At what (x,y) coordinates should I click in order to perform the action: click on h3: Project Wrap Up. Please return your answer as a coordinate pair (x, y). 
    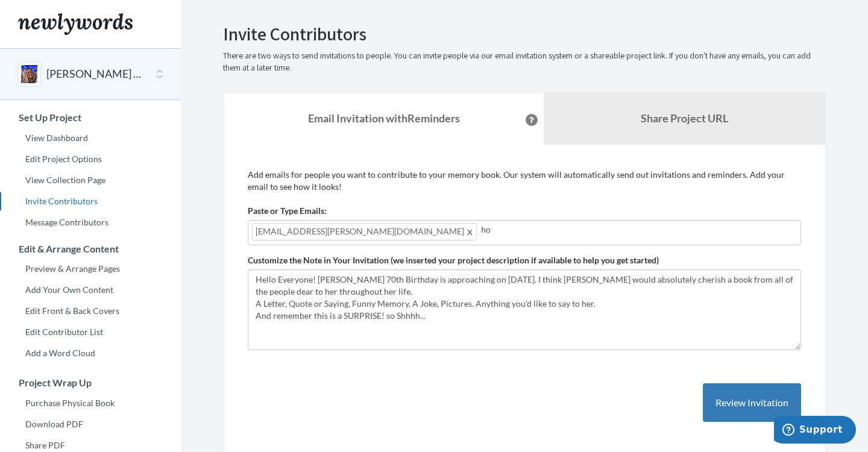
    Looking at the image, I should click on (90, 383).